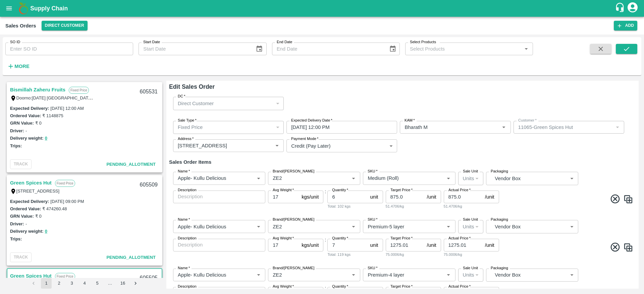 The height and width of the screenshot is (294, 644). Describe the element at coordinates (190, 162) in the screenshot. I see `strong: Sales Order Items` at that location.